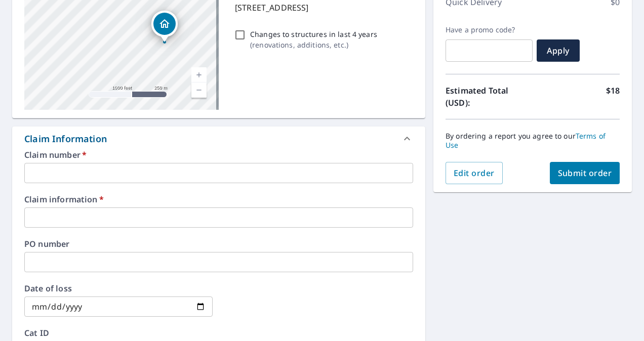 Image resolution: width=644 pixels, height=341 pixels. Describe the element at coordinates (313, 34) in the screenshot. I see `p: Changes to structures in last 4 years` at that location.